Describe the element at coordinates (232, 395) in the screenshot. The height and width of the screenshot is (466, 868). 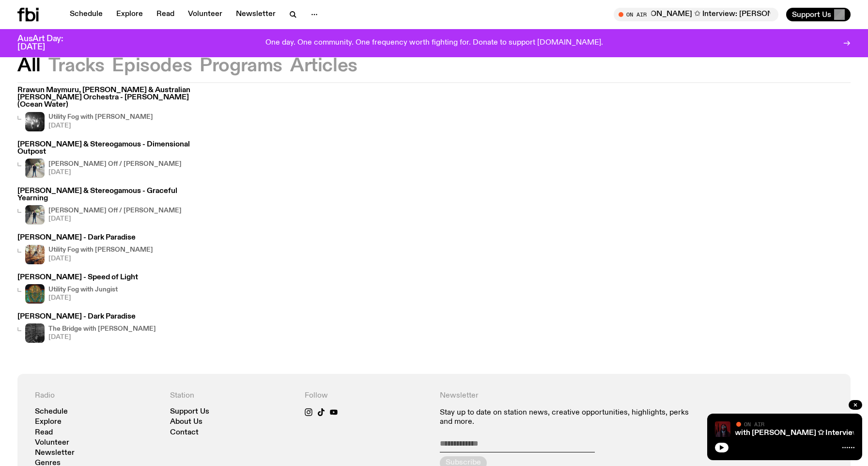
I see `h4: Station` at that location.